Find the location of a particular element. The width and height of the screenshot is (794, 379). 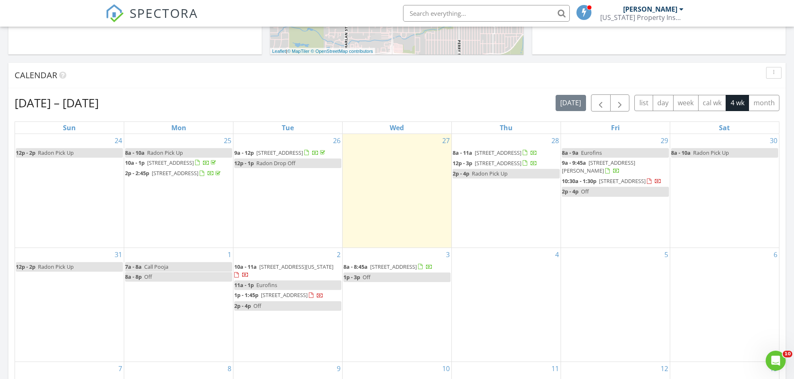

button: 4 wk is located at coordinates (737, 103).